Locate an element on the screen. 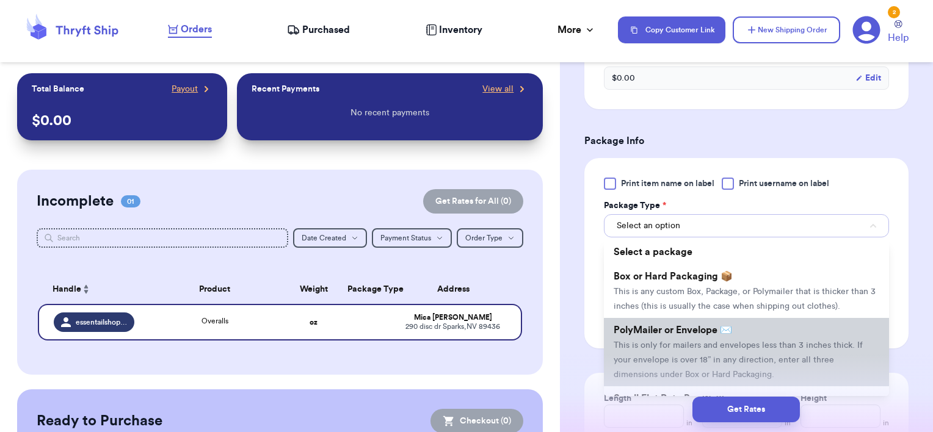  h3: Package Info is located at coordinates (746, 141).